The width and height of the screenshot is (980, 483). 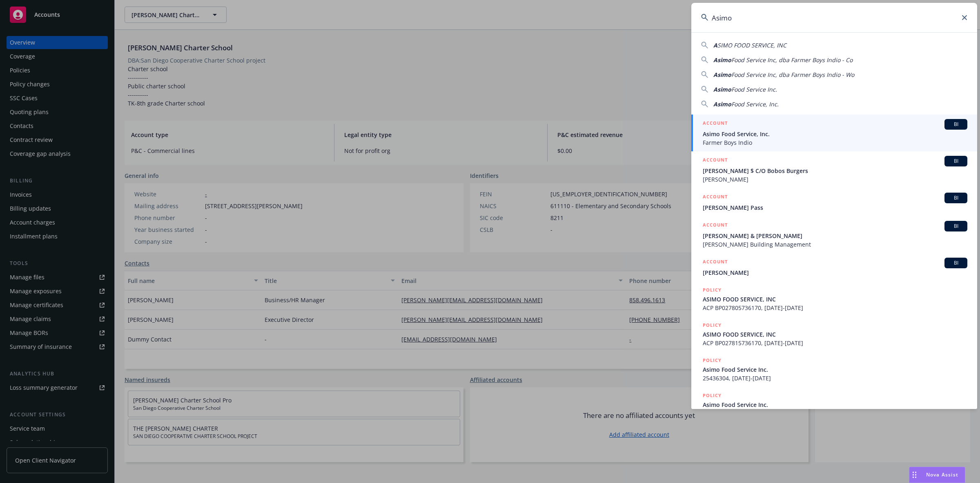 I want to click on span: Food Service Inc, dba Farmer Boys Indio - Wo, so click(x=793, y=74).